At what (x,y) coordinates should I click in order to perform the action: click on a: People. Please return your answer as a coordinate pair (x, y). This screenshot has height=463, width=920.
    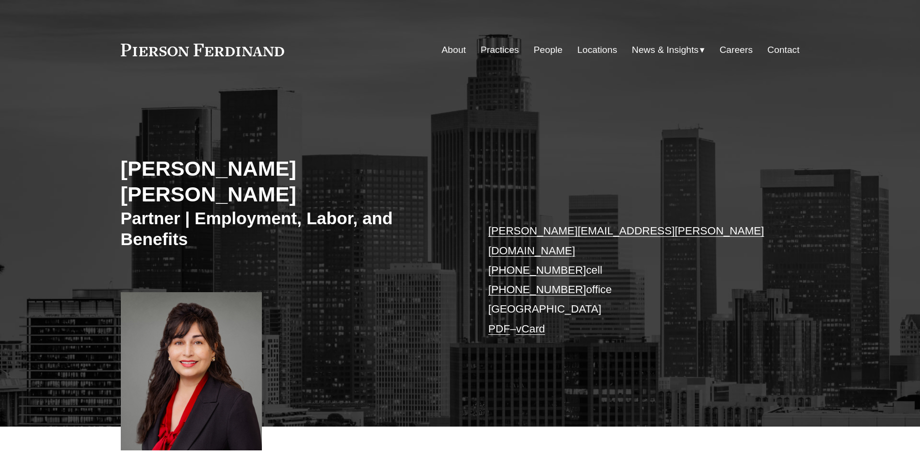
    Looking at the image, I should click on (548, 50).